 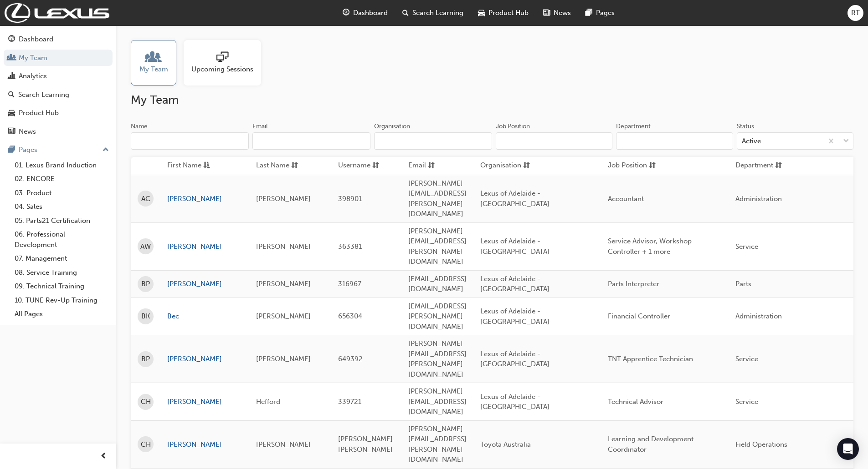 What do you see at coordinates (433, 13) in the screenshot?
I see `a: search-iconSearch Learning` at bounding box center [433, 13].